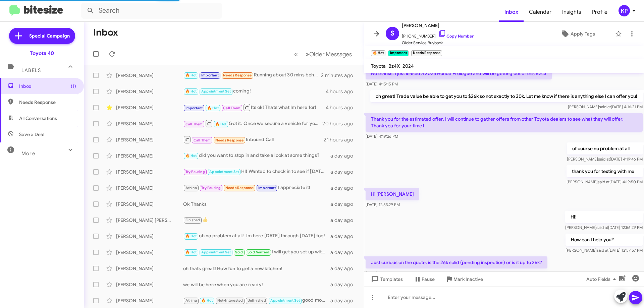  I want to click on span: Mark Inactive, so click(468, 279).